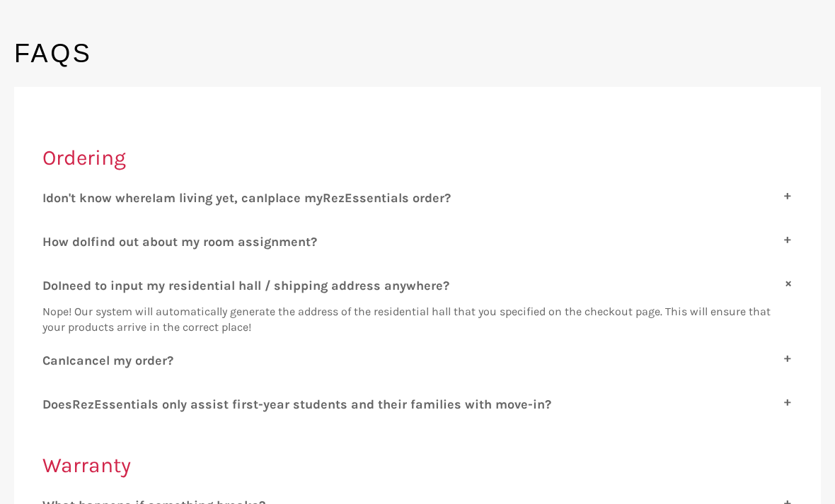  Describe the element at coordinates (121, 361) in the screenshot. I see `span: cancel my order?` at that location.